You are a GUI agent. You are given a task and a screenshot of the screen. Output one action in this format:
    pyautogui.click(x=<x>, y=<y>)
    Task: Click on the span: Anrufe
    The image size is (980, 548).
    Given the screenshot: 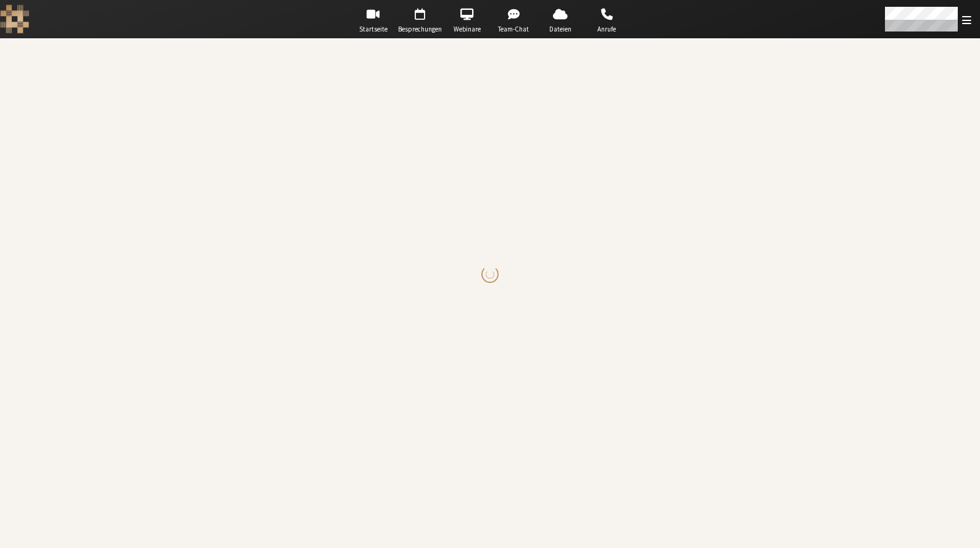 What is the action you would take?
    pyautogui.click(x=606, y=29)
    